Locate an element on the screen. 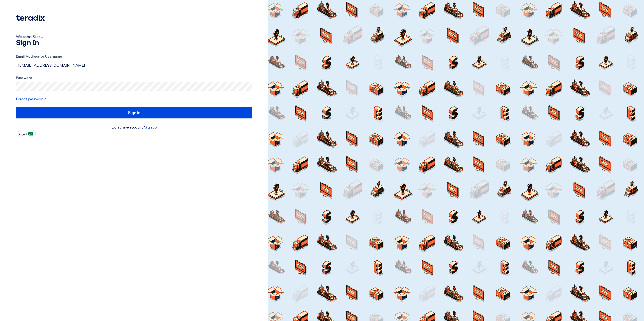  label: Password is located at coordinates (134, 78).